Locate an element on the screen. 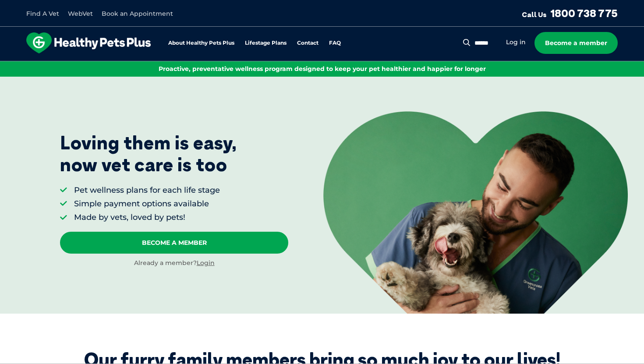 The height and width of the screenshot is (364, 644). a: WebVet is located at coordinates (81, 14).